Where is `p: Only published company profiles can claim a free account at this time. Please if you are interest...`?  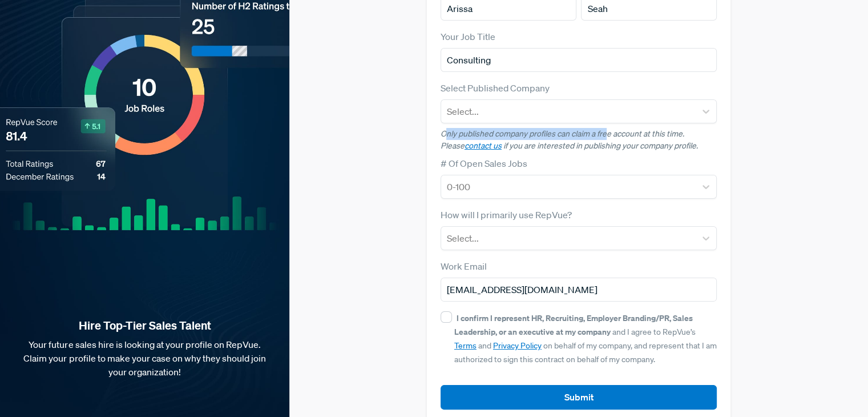
p: Only published company profiles can claim a free account at this time. Please if you are interest... is located at coordinates (578, 140).